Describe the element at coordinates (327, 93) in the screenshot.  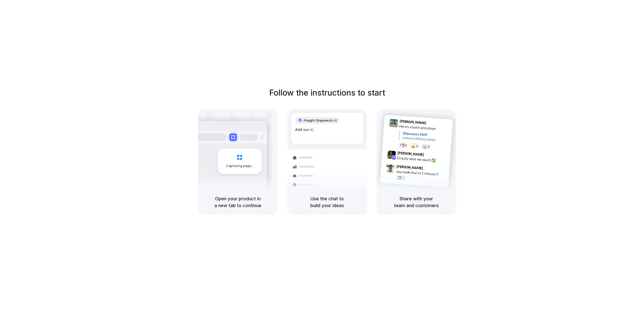
I see `h1: Follow the instructions to start` at that location.